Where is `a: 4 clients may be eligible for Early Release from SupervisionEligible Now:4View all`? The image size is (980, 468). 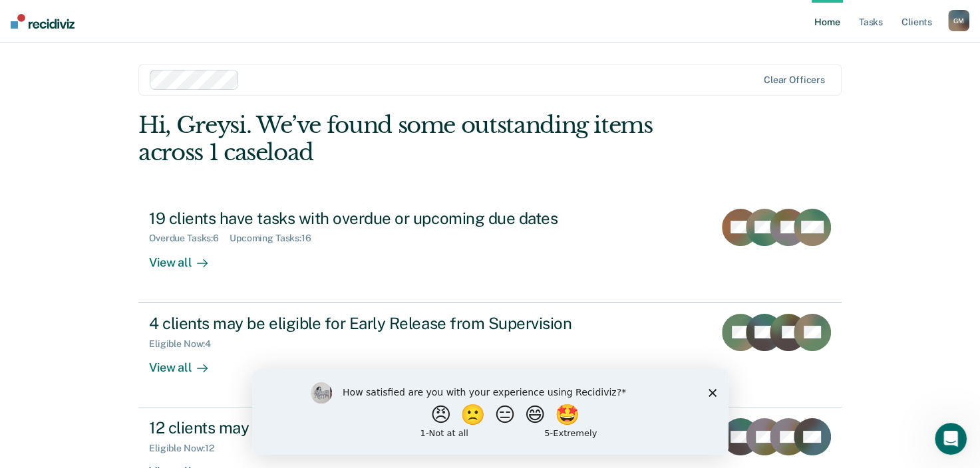
a: 4 clients may be eligible for Early Release from SupervisionEligible Now:4View all is located at coordinates (490, 355).